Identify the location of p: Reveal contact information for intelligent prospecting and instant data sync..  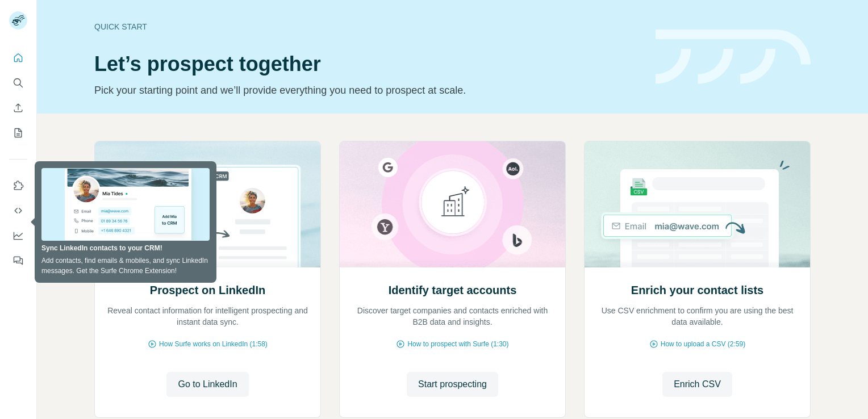
(207, 316).